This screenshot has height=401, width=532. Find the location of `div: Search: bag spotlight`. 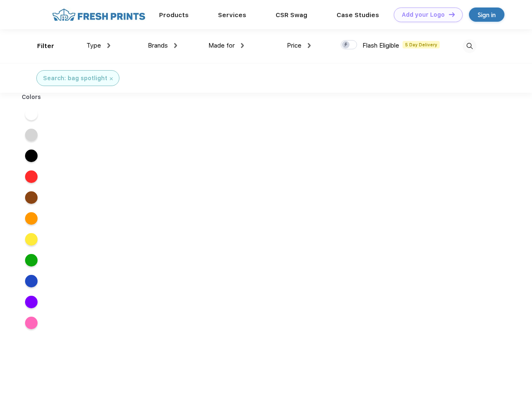

div: Search: bag spotlight is located at coordinates (76, 78).